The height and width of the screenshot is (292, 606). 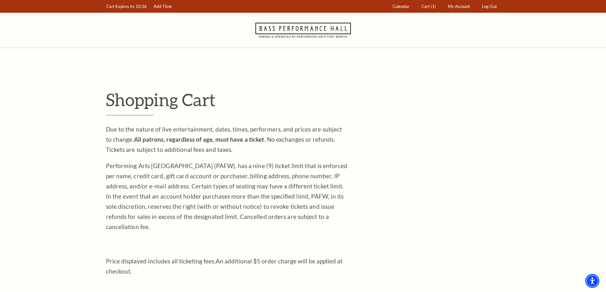 What do you see at coordinates (459, 6) in the screenshot?
I see `a: My Account` at bounding box center [459, 6].